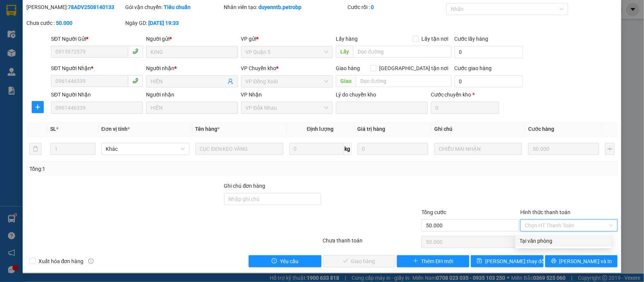 The image size is (644, 282). I want to click on span: Tên hàng, so click(208, 129).